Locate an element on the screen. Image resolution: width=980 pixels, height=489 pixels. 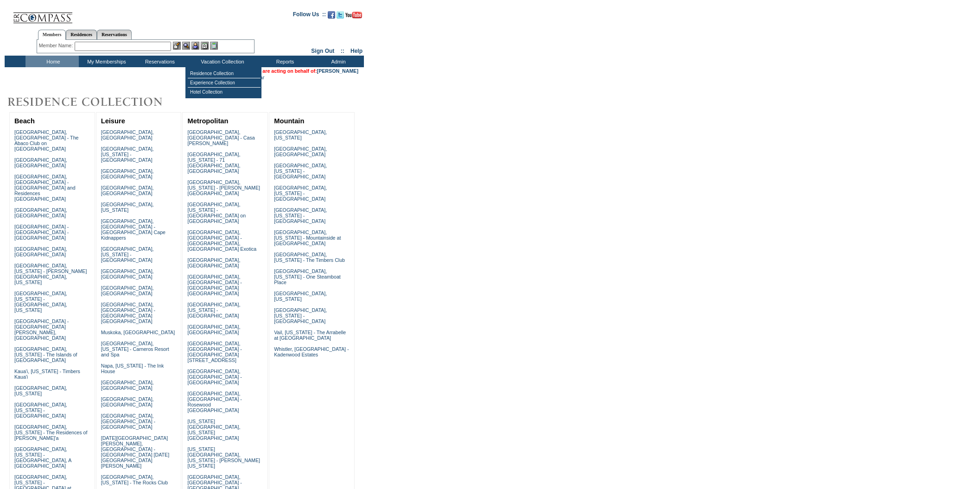
img: Destinations by Exclusive Resorts is located at coordinates (95, 102).